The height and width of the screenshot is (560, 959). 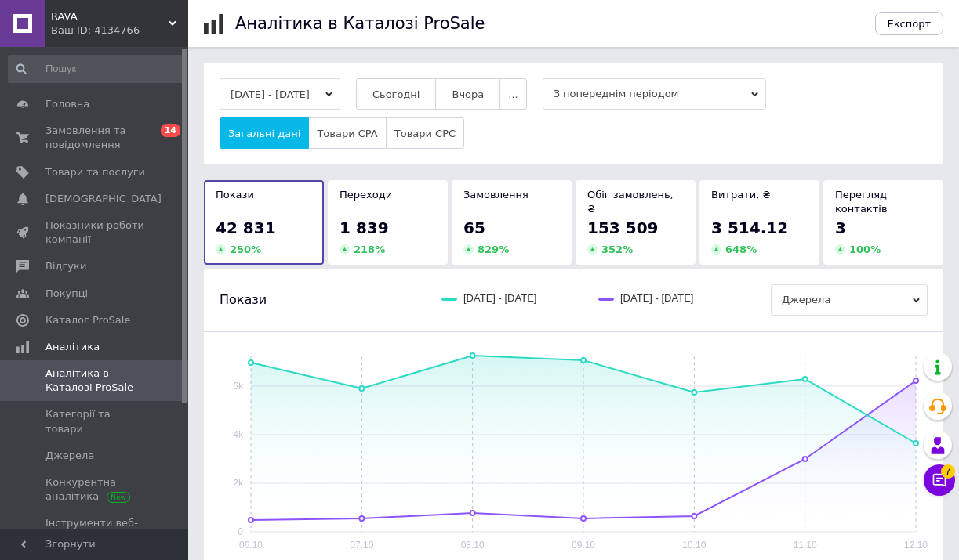 I want to click on span: 153 509, so click(x=623, y=228).